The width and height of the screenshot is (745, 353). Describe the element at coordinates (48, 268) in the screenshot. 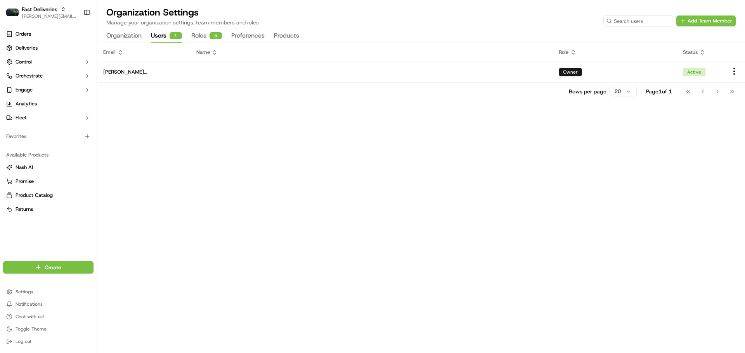

I see `button: Create` at that location.